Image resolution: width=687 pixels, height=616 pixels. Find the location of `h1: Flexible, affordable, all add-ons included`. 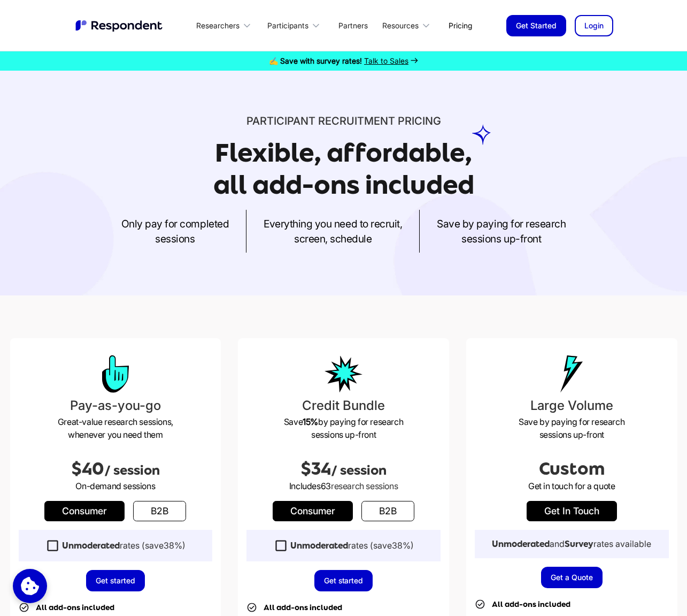

h1: Flexible, affordable, all add-ons included is located at coordinates (344, 168).